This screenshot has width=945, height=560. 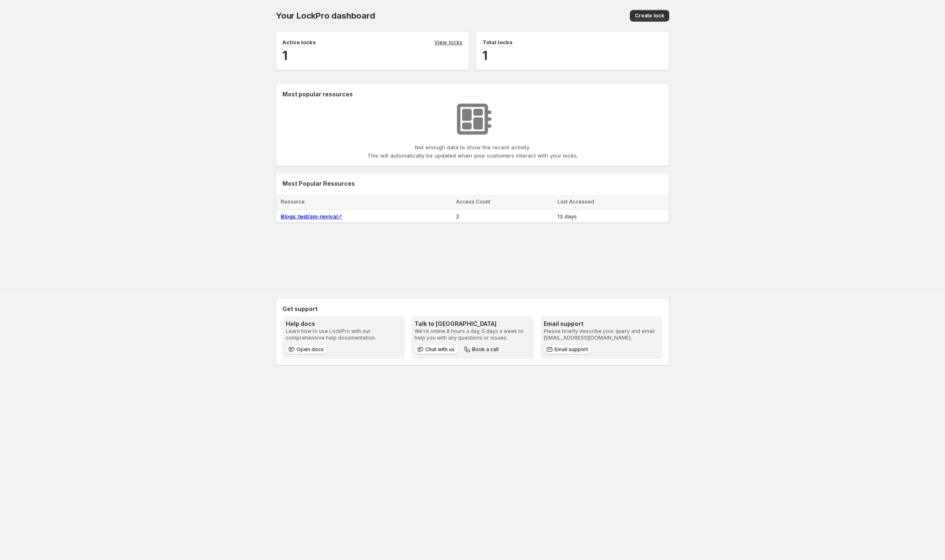 I want to click on td: 13 days, so click(x=612, y=217).